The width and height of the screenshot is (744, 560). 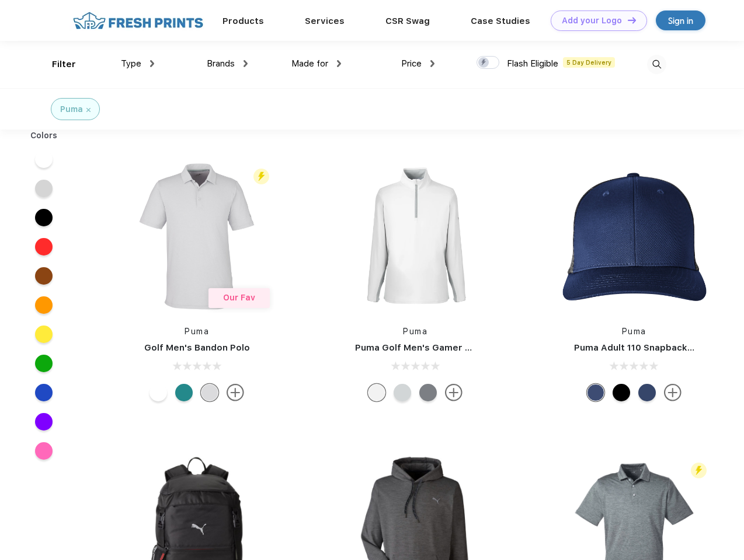 I want to click on span: Price, so click(x=411, y=64).